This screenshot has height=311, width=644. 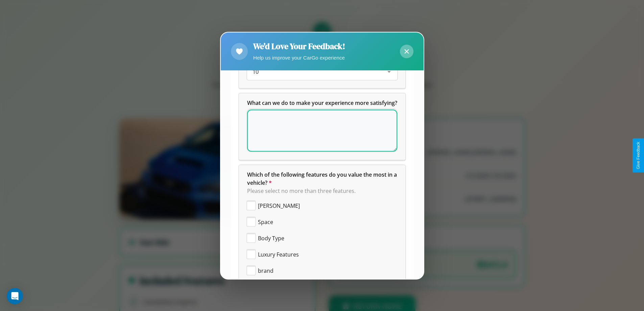 I want to click on div: Give Feedback, so click(x=639, y=155).